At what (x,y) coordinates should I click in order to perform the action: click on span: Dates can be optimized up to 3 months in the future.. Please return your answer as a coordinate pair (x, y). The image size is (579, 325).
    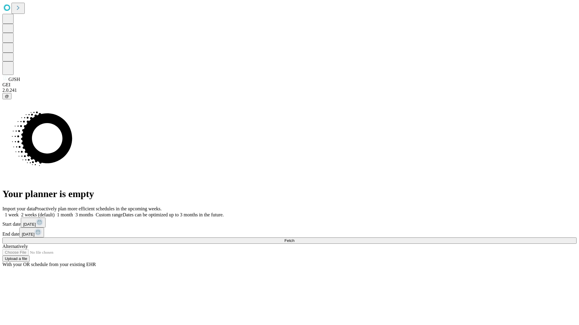
    Looking at the image, I should click on (173, 215).